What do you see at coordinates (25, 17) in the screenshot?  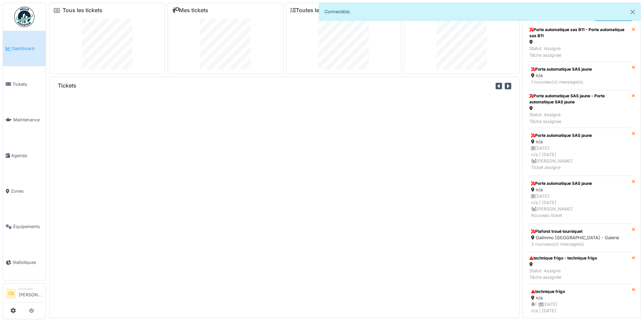 I see `img: Badge_color-CXgf-gQk.svg` at bounding box center [25, 17].